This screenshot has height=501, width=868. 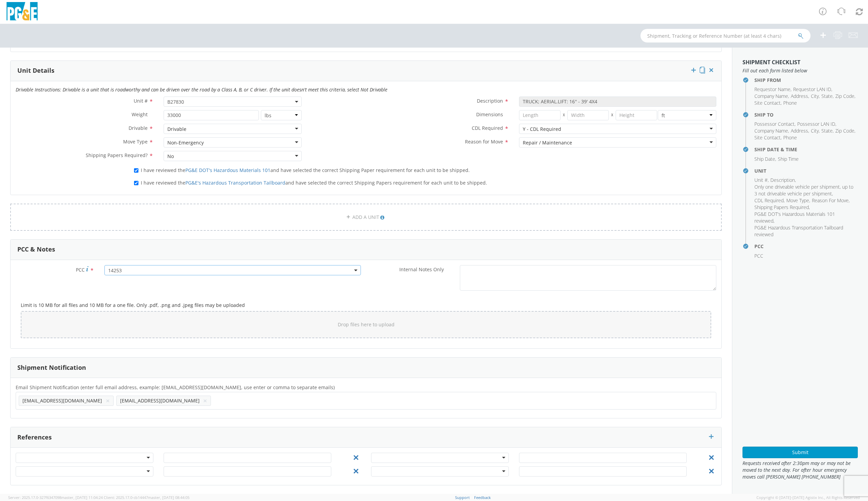 What do you see at coordinates (812, 89) in the screenshot?
I see `span: Requestor LAN ID` at bounding box center [812, 89].